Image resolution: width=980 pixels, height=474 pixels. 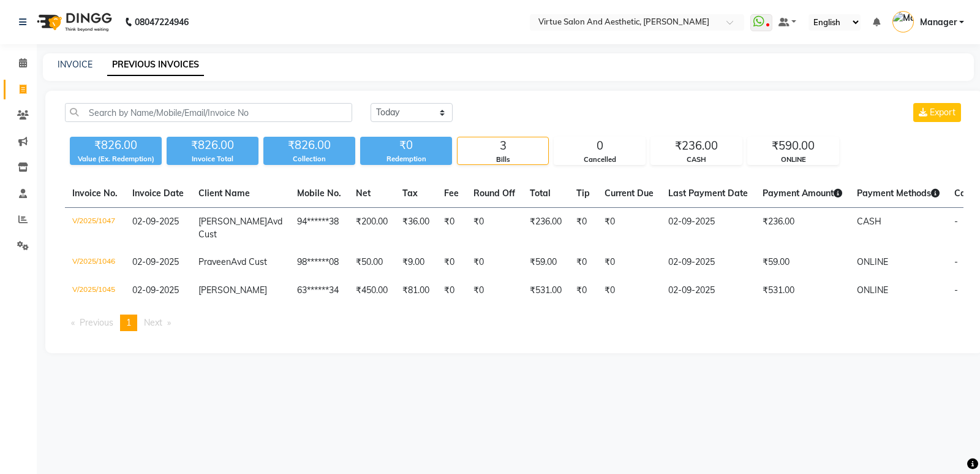 I want to click on span: Payment Amount, so click(x=803, y=193).